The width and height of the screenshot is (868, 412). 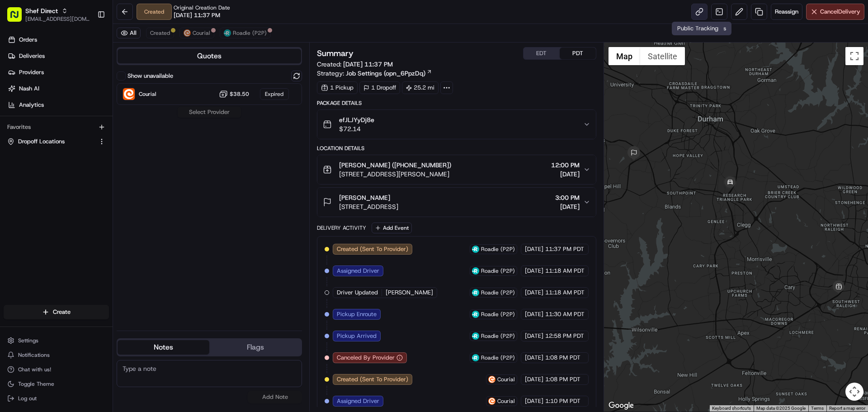 What do you see at coordinates (87, 44) in the screenshot?
I see `p: Welcome 👋` at bounding box center [87, 44].